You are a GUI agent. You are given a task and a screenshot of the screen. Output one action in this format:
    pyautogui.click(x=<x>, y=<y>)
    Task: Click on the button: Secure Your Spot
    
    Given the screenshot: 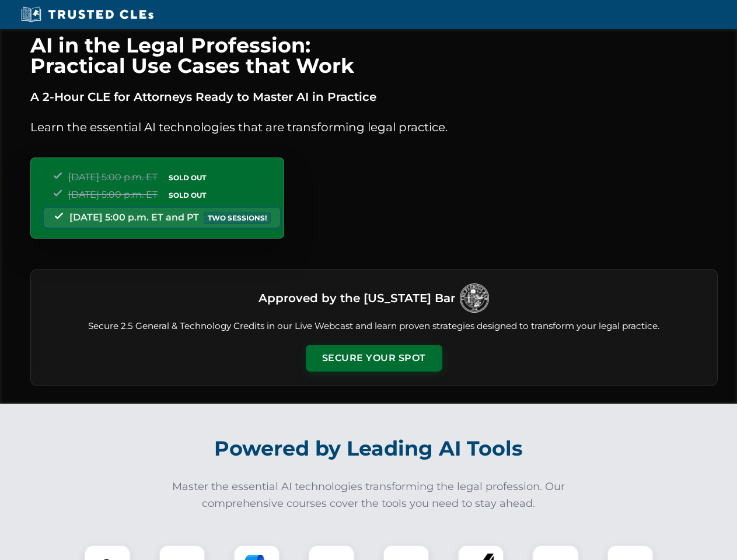 What is the action you would take?
    pyautogui.click(x=374, y=359)
    